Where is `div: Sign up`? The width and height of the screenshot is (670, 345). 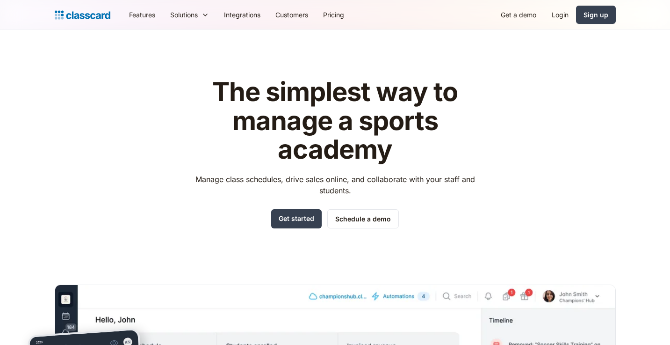
div: Sign up is located at coordinates (596, 14).